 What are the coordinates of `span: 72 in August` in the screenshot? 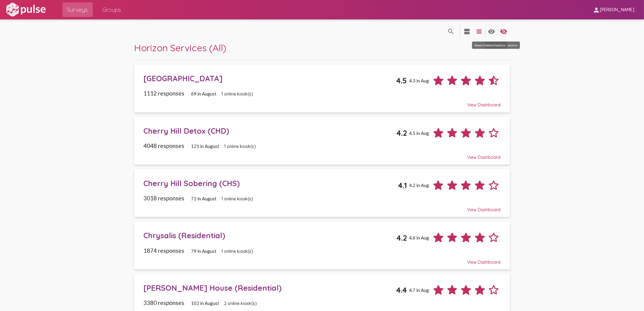 It's located at (204, 198).